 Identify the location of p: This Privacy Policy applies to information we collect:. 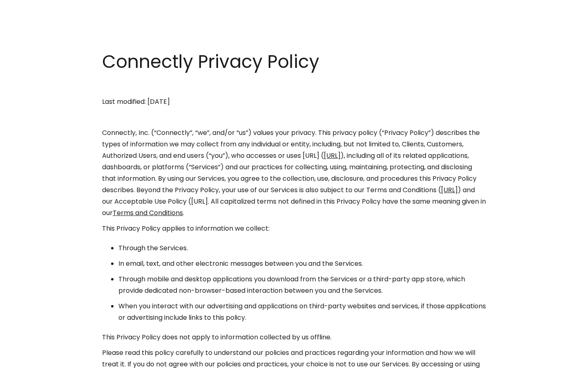
(294, 228).